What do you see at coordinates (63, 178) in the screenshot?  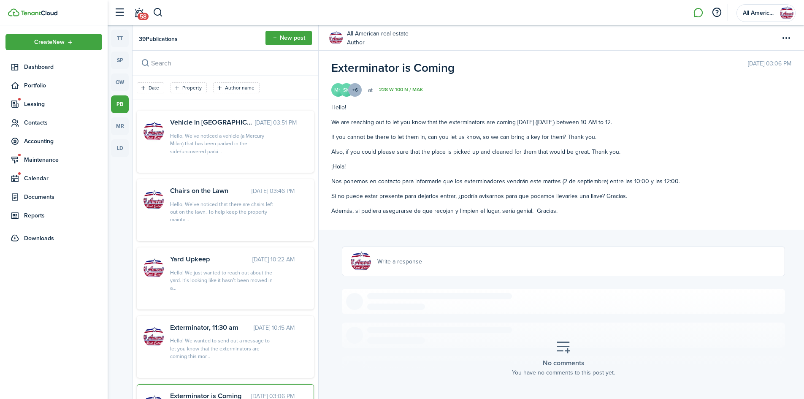 I see `span: Calendar` at bounding box center [63, 178].